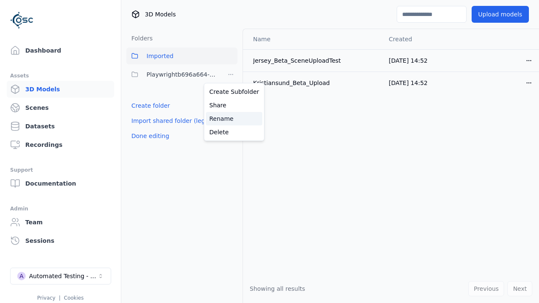 The width and height of the screenshot is (539, 303). Describe the element at coordinates (234, 132) in the screenshot. I see `div: Delete` at that location.